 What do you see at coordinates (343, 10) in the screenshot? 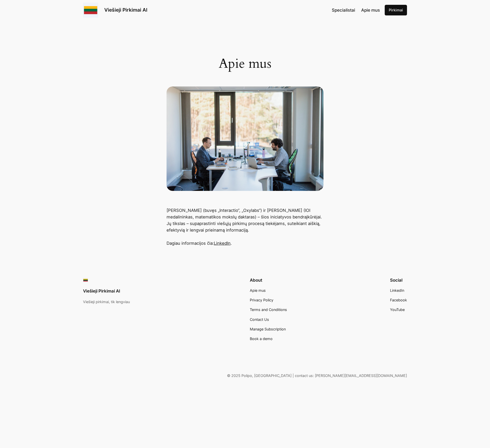
I see `a: Specialistai` at bounding box center [343, 10].